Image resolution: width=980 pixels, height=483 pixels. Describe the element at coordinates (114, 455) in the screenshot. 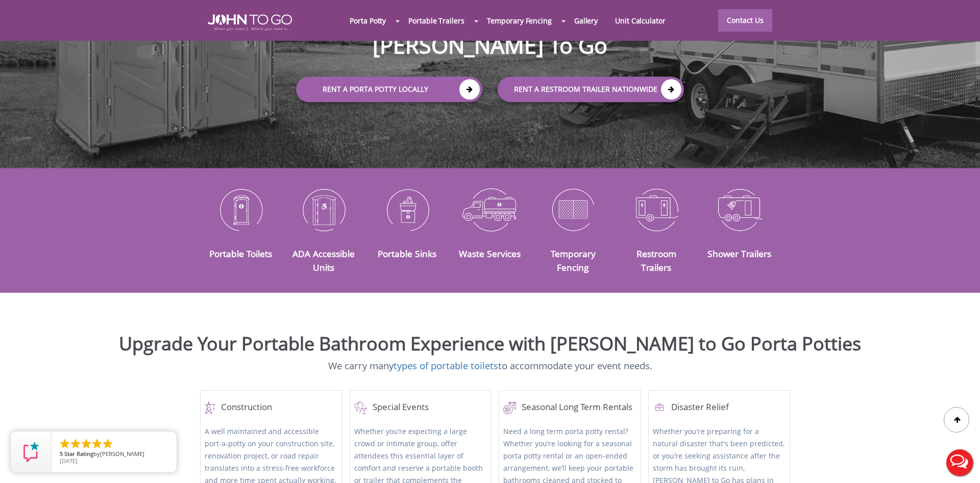

I see `span: by` at that location.